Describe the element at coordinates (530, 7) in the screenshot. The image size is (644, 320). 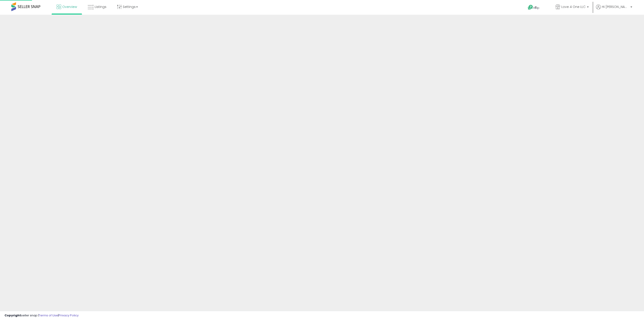
I see `i: Get Help` at that location.